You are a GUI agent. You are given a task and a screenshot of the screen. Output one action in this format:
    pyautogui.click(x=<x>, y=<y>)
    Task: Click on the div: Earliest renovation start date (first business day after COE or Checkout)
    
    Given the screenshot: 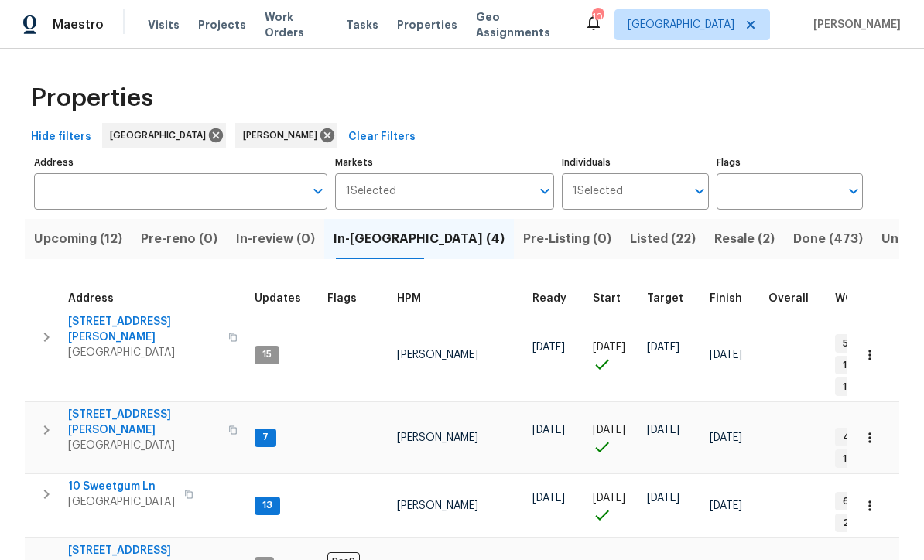 What is the action you would take?
    pyautogui.click(x=556, y=298)
    